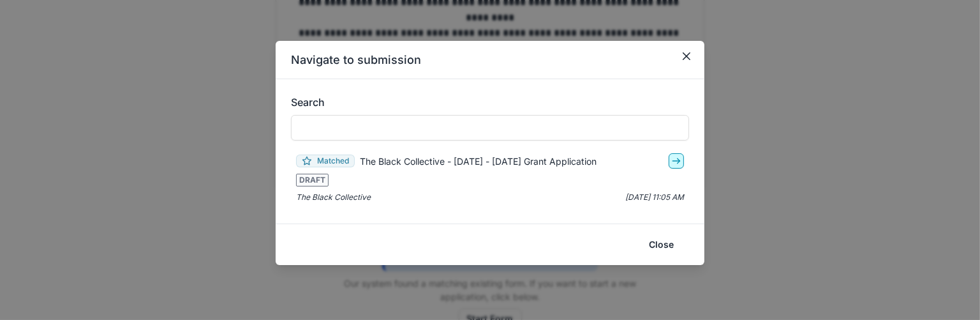  What do you see at coordinates (325, 161) in the screenshot?
I see `span: Matched` at bounding box center [325, 161].